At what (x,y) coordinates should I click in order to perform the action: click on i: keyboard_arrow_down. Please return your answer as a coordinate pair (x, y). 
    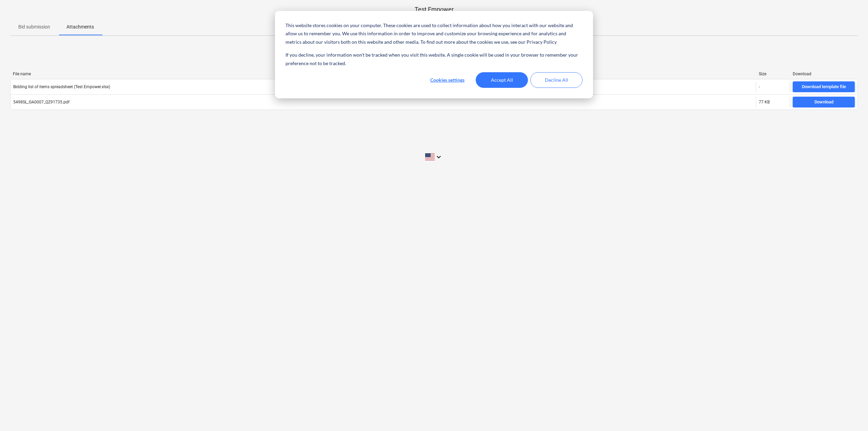
    Looking at the image, I should click on (439, 157).